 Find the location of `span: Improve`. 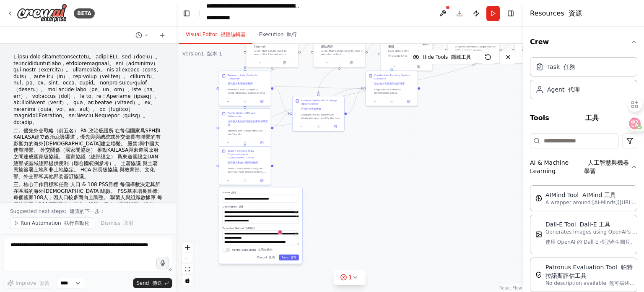

span: Improve is located at coordinates (32, 283).